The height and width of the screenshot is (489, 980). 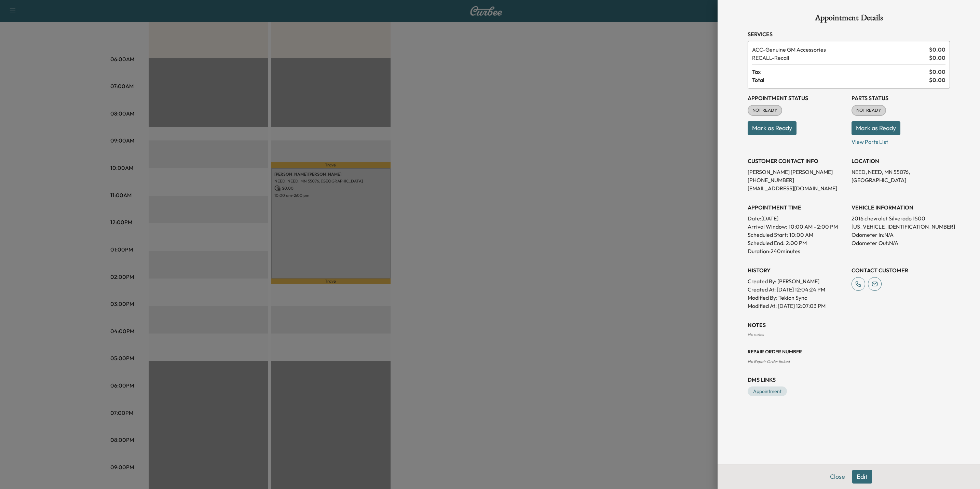 I want to click on h3: NOTES, so click(x=849, y=325).